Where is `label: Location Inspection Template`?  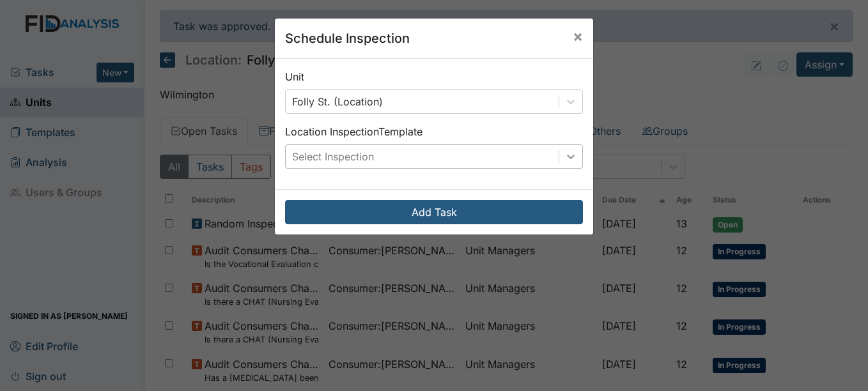 label: Location Inspection Template is located at coordinates (354, 131).